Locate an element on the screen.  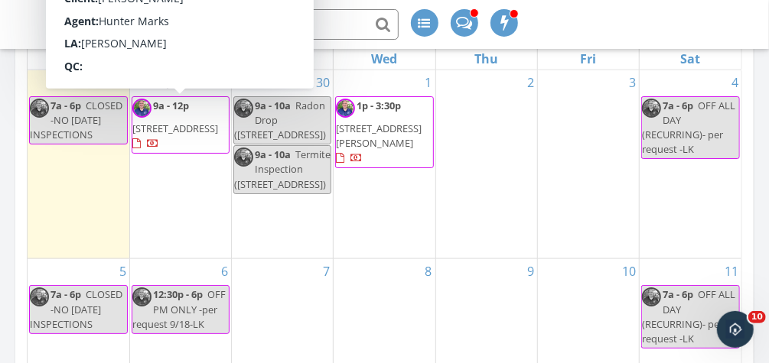
td: Go to October 3, 2025 is located at coordinates (587, 164).